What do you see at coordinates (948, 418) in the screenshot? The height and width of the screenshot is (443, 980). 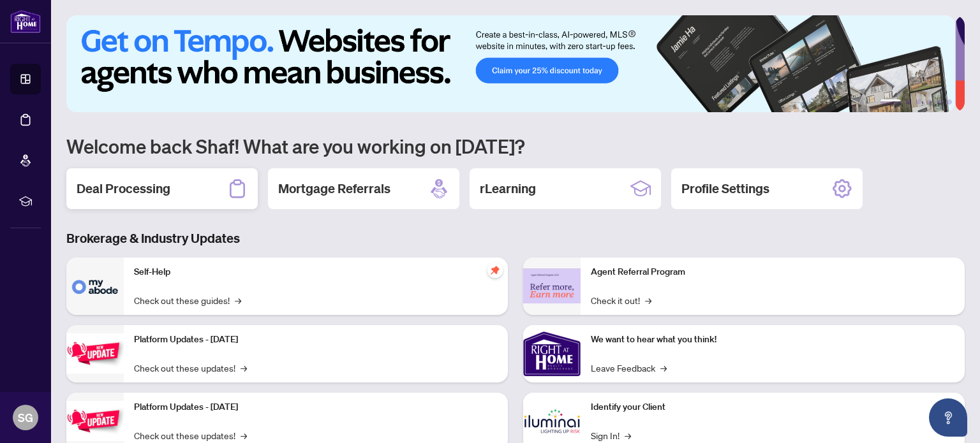 I see `button: Open asap` at bounding box center [948, 418].